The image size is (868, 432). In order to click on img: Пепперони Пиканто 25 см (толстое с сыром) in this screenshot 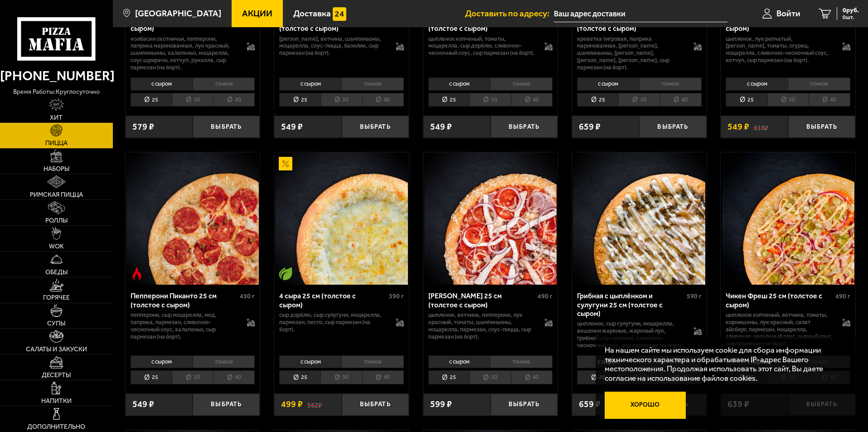, I will do `click(193, 218)`.